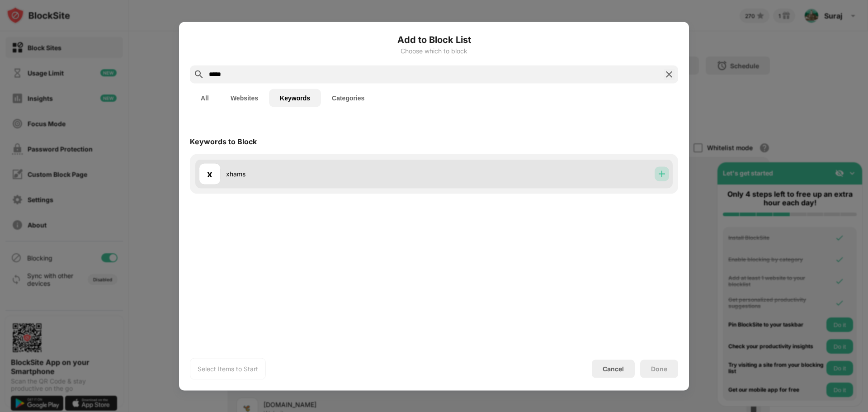 This screenshot has width=868, height=412. What do you see at coordinates (228, 368) in the screenshot?
I see `div: Select Items to Start` at bounding box center [228, 368].